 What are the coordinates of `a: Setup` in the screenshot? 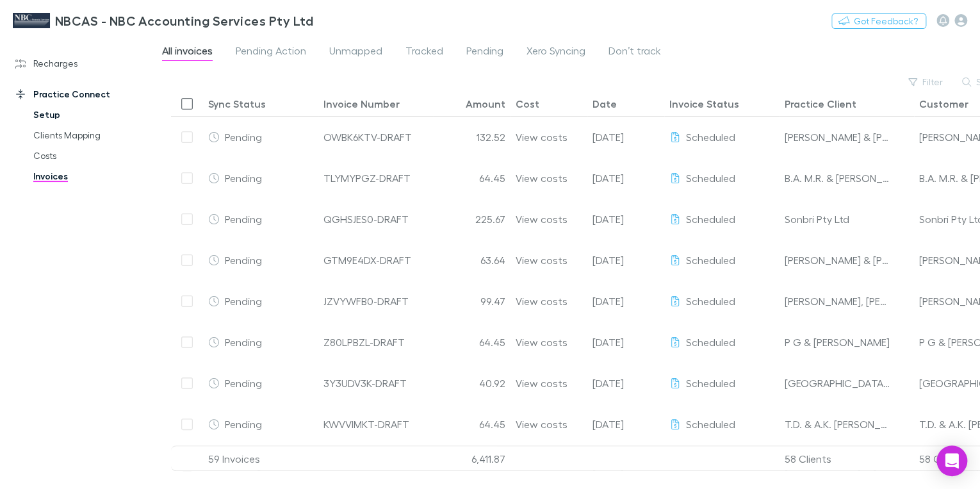 It's located at (93, 115).